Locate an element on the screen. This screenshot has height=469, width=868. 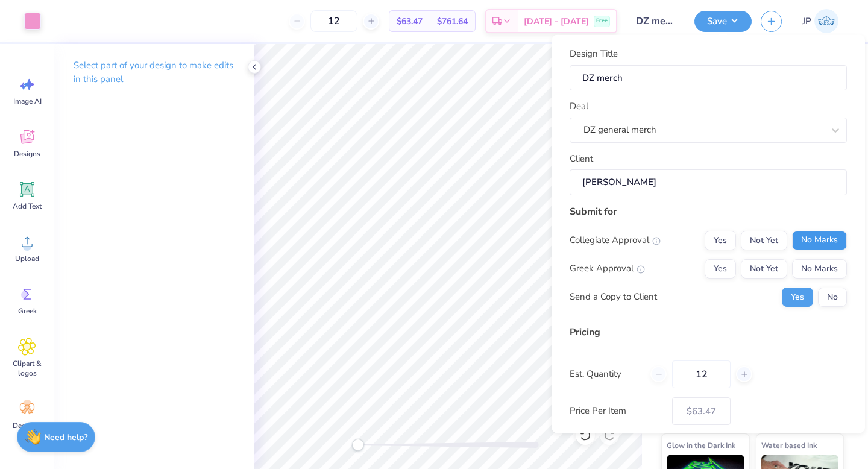
span: Decorate is located at coordinates (27, 425).